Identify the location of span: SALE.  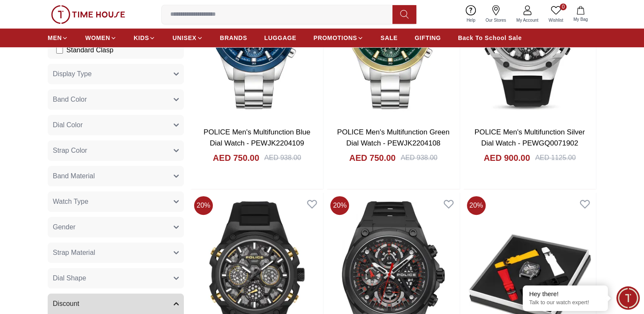
(389, 38).